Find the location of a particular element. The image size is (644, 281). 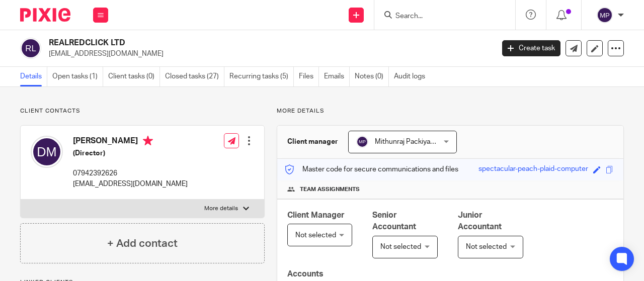

span: Mithunraj Packiyanathan is located at coordinates (413, 142).